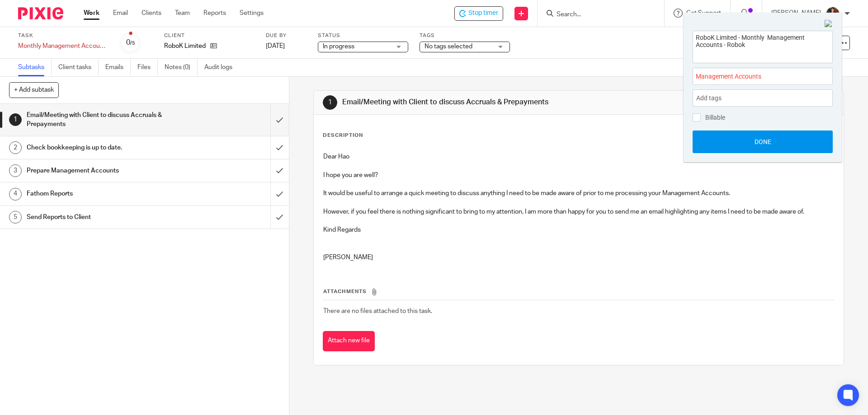 The height and width of the screenshot is (415, 868). Describe the element at coordinates (704, 13) in the screenshot. I see `span: Get Support` at that location.